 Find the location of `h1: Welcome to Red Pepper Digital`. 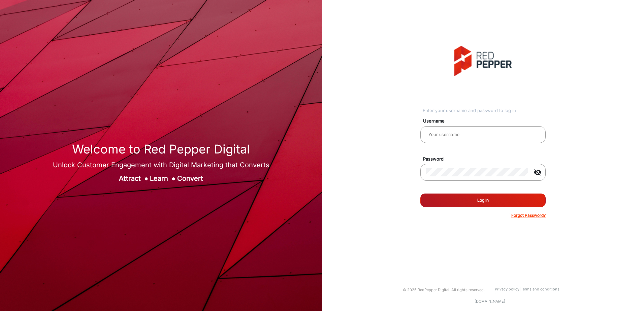

h1: Welcome to Red Pepper Digital is located at coordinates (161, 149).